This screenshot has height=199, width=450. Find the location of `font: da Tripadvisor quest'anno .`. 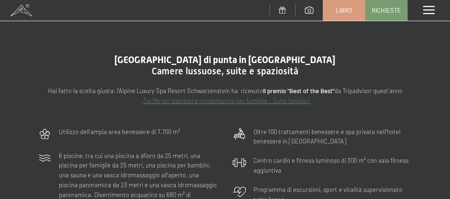

font: da Tripadvisor quest'anno . is located at coordinates (271, 96).